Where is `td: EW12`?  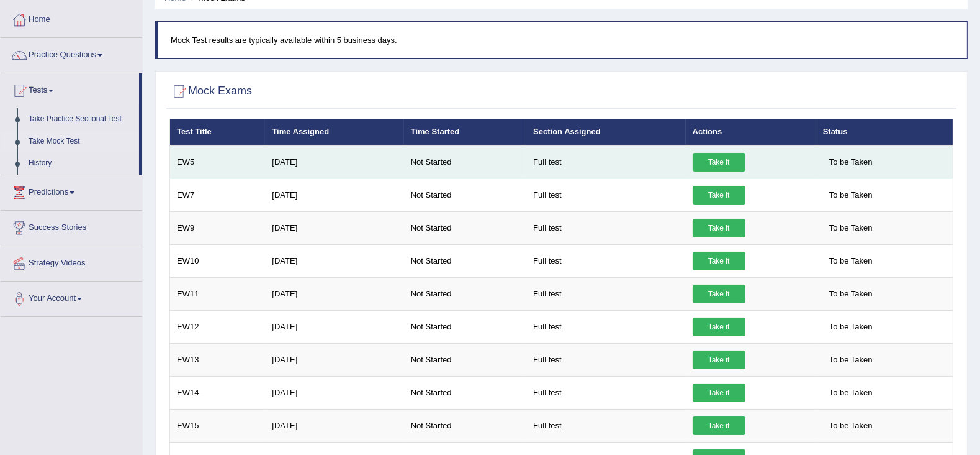 td: EW12 is located at coordinates (218, 326).